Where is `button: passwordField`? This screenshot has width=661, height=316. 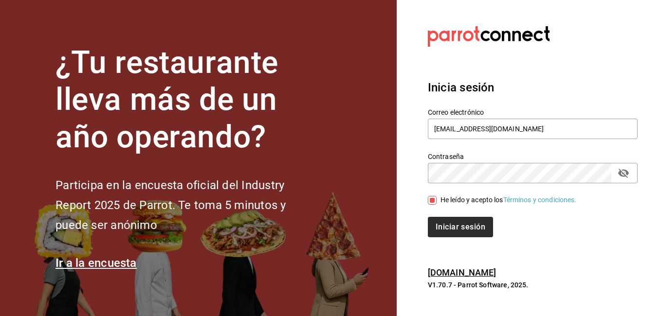 button: passwordField is located at coordinates (623, 173).